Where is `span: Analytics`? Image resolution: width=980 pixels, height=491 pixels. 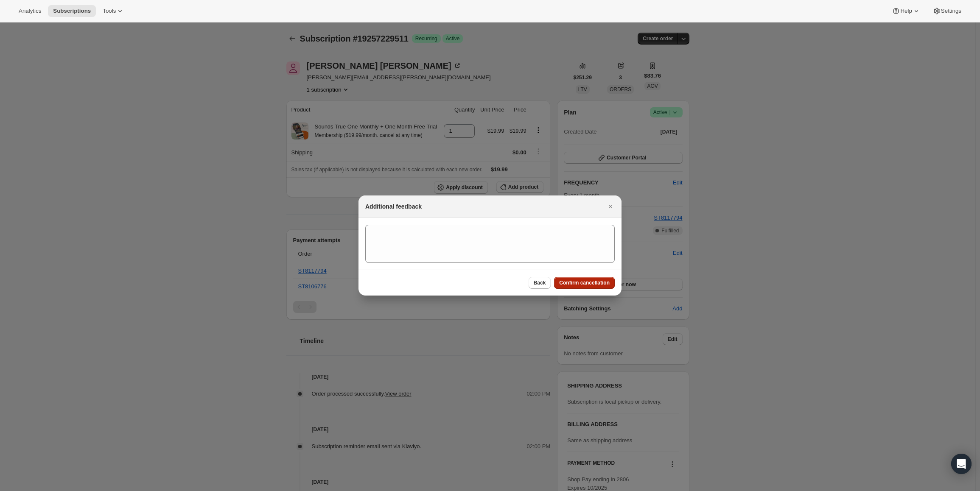 span: Analytics is located at coordinates (30, 11).